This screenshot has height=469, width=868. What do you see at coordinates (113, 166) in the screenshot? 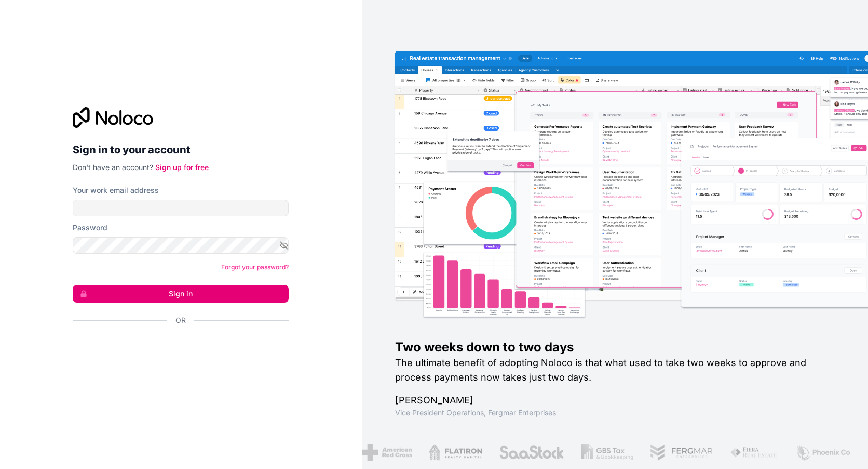
I see `span: Don't have an account?` at bounding box center [113, 166].